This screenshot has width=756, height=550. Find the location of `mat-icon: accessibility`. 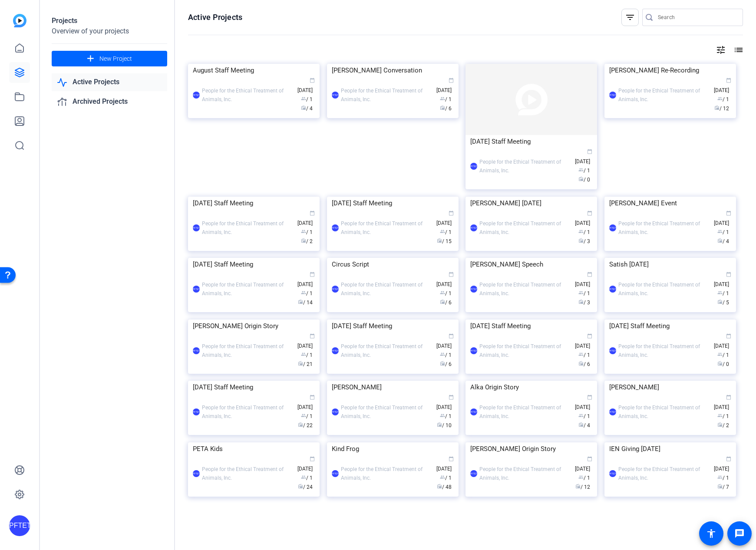

mat-icon: accessibility is located at coordinates (711, 534).